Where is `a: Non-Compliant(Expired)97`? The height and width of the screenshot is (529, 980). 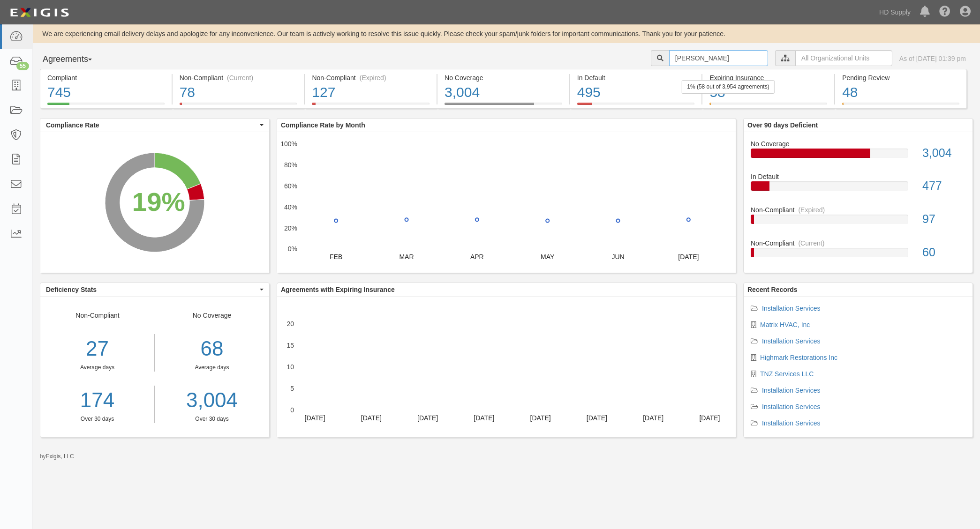 a: Non-Compliant(Expired)97 is located at coordinates (858, 222).